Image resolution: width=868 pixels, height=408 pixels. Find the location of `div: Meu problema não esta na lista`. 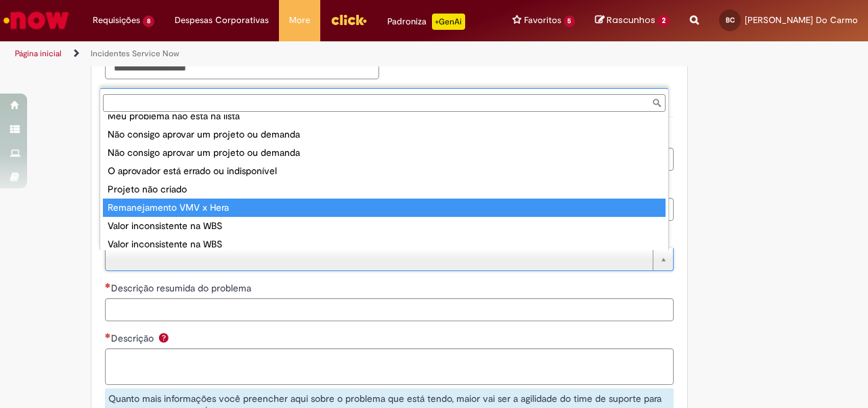

div: Meu problema não esta na lista is located at coordinates (384, 116).